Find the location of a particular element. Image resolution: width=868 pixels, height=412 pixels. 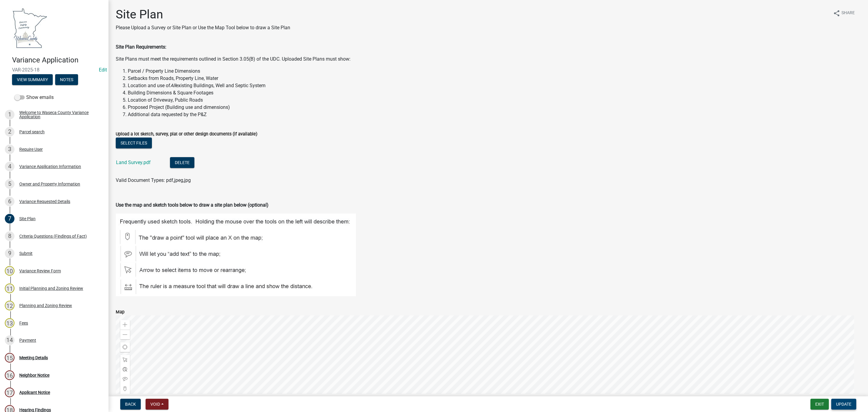

wm-modal-confirm: Summary is located at coordinates (32, 80).